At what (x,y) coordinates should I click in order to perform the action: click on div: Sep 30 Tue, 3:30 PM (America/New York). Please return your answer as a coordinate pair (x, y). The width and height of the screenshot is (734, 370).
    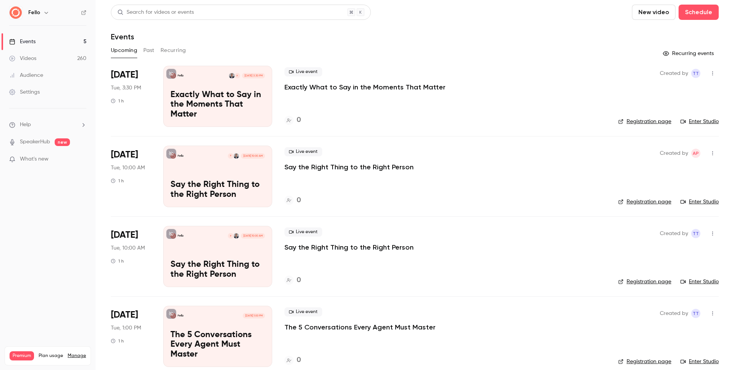
    Looking at the image, I should click on (131, 96).